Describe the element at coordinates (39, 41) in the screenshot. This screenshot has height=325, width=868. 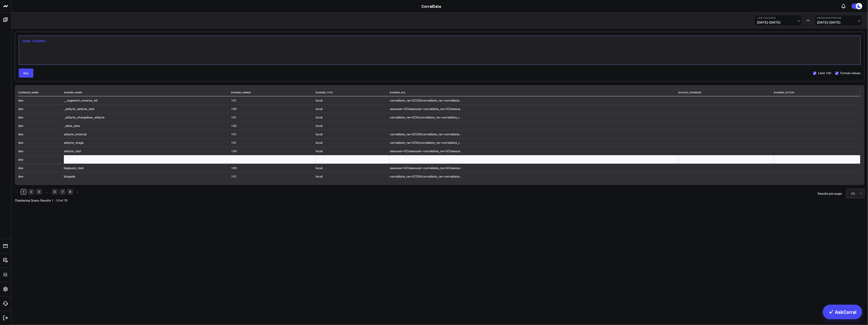
I see `span: SCHEMAS` at that location.